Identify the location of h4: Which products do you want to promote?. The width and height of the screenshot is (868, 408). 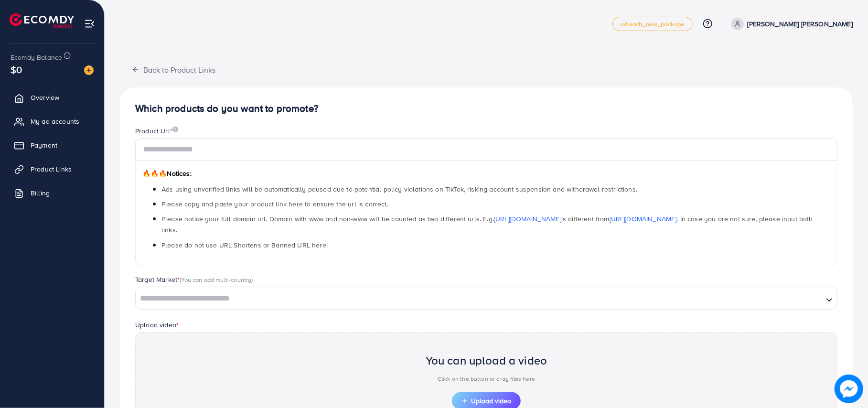
(486, 109).